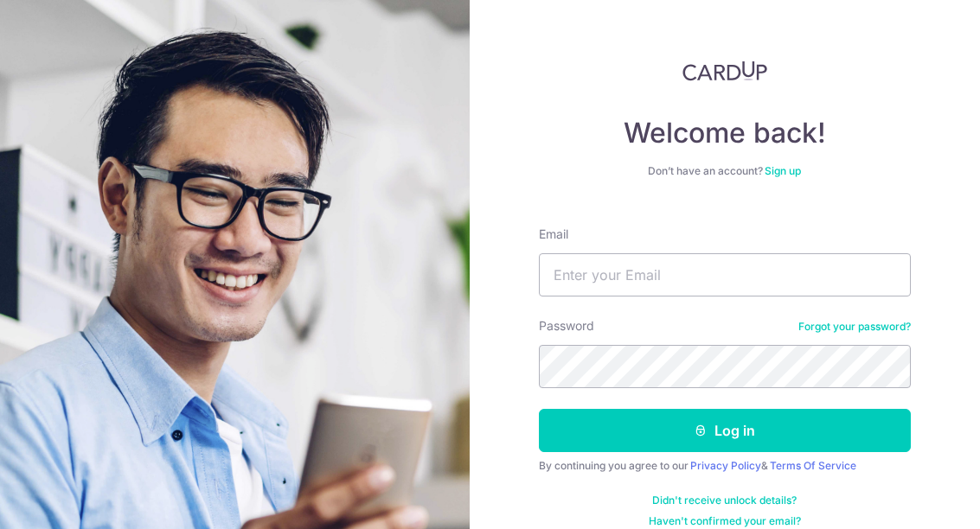 The height and width of the screenshot is (529, 980). Describe the element at coordinates (783, 170) in the screenshot. I see `a: Sign up` at that location.